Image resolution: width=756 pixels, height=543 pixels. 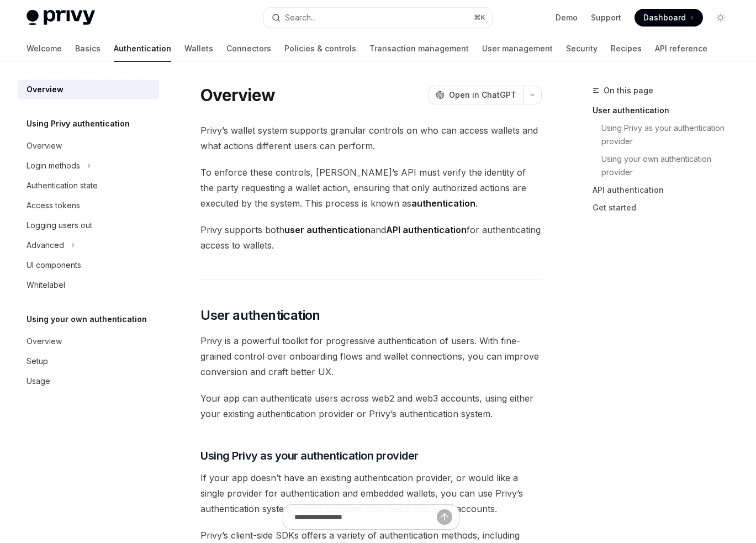 What do you see at coordinates (89, 225) in the screenshot?
I see `a: Logging users out` at bounding box center [89, 225].